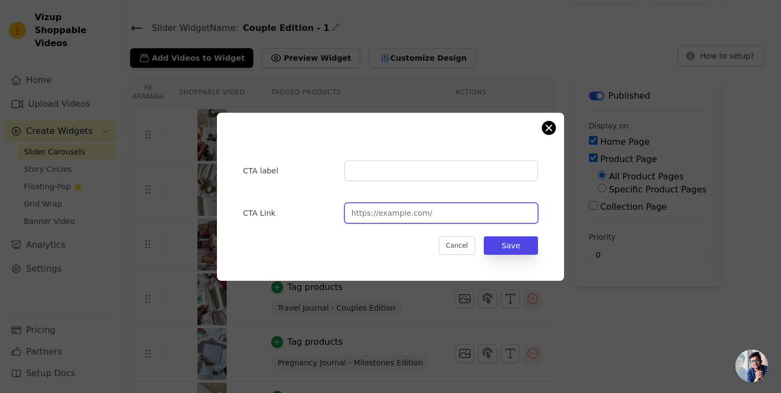 The width and height of the screenshot is (781, 393). Describe the element at coordinates (511, 246) in the screenshot. I see `button: Save` at that location.